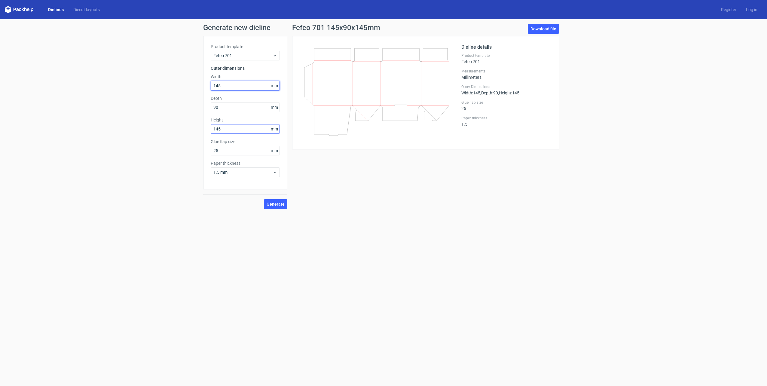 This screenshot has height=386, width=767. What do you see at coordinates (243, 172) in the screenshot?
I see `span: 1.5 mm` at bounding box center [243, 172].